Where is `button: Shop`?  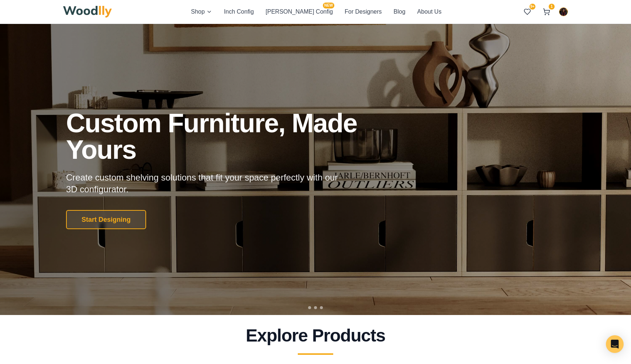 button: Shop is located at coordinates (202, 12).